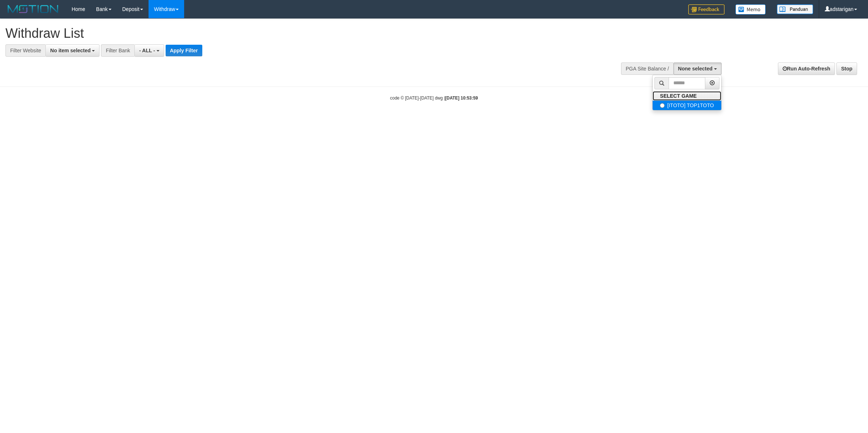 Image resolution: width=868 pixels, height=433 pixels. I want to click on a: SELECT GAME, so click(687, 96).